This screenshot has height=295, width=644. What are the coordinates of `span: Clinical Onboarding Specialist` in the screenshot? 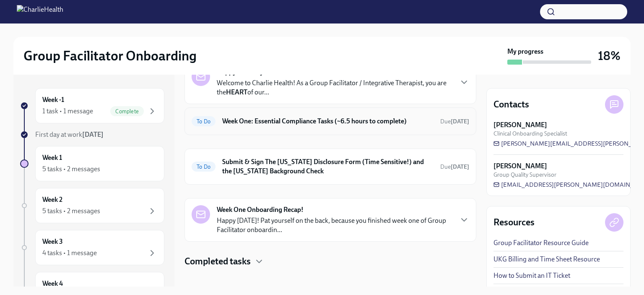 It's located at (530, 133).